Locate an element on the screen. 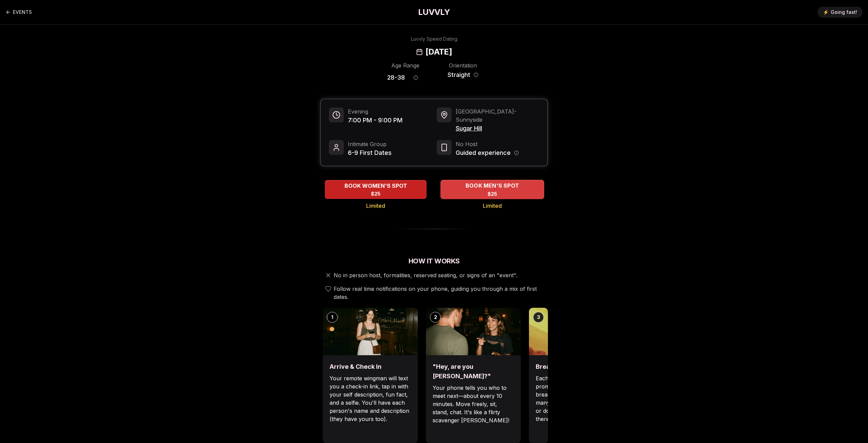  button: BOOK MEN'S SPOT - Limited is located at coordinates (493, 189).